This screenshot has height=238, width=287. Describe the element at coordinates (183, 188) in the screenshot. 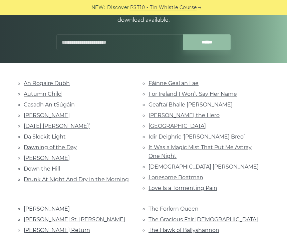

I see `a: Love Is a Tormenting Pain` at that location.